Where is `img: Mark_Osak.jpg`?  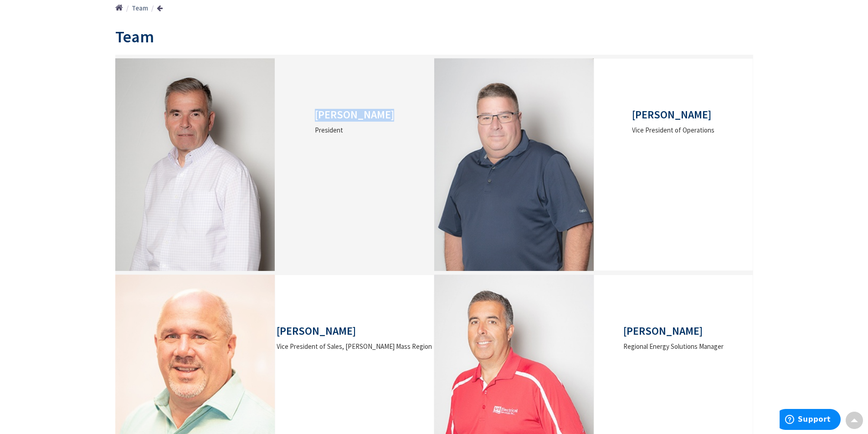 img: Mark_Osak.jpg is located at coordinates (195, 165).